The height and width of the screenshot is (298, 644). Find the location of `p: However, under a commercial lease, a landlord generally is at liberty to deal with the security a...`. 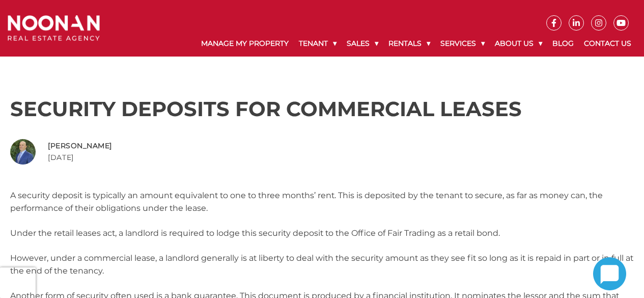

p: However, under a commercial lease, a landlord generally is at liberty to deal with the security a... is located at coordinates (322, 264).